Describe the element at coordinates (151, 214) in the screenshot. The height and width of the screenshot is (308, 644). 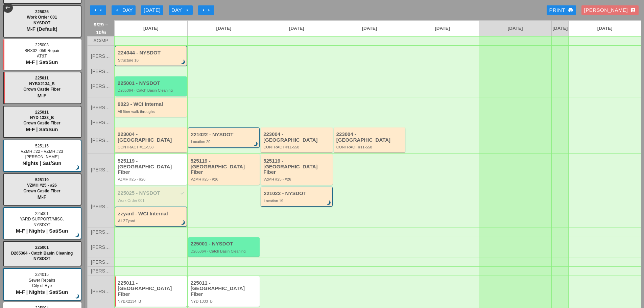
I see `div: zzyard - WCI Internal` at that location.